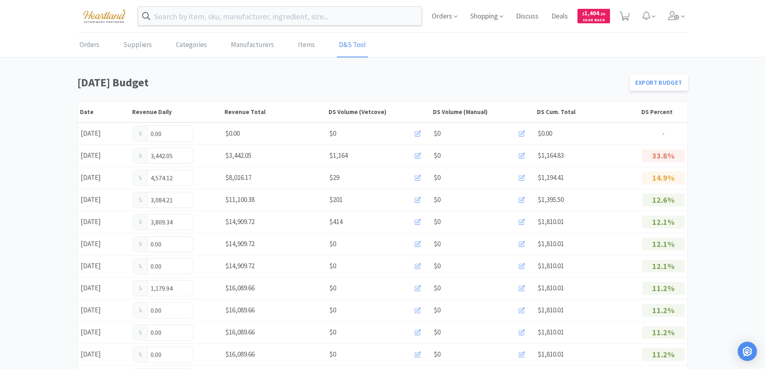 This screenshot has width=765, height=369. Describe the element at coordinates (352, 45) in the screenshot. I see `a: D&S Tool` at that location.